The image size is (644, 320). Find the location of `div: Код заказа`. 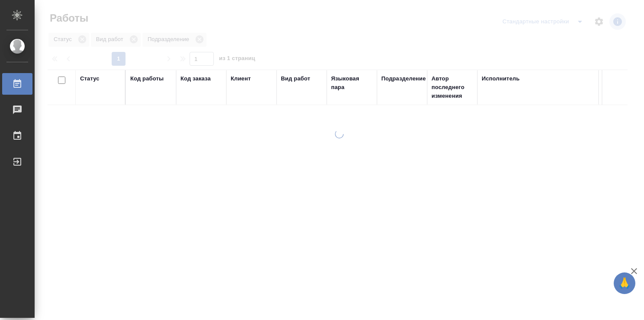

div: Код заказа is located at coordinates (195, 79).